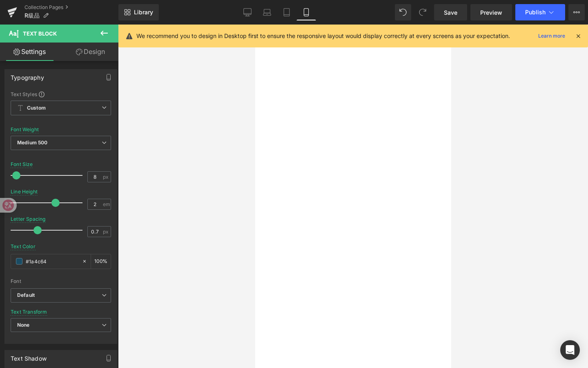  I want to click on div: Open Intercom Messenger, so click(570, 350).